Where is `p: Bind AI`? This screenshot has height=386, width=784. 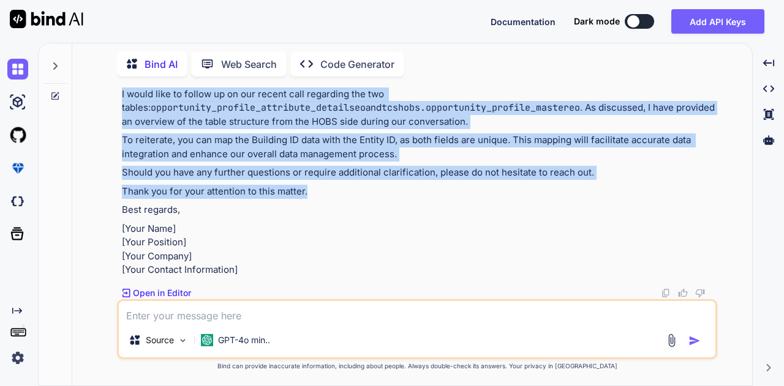 p: Bind AI is located at coordinates (161, 64).